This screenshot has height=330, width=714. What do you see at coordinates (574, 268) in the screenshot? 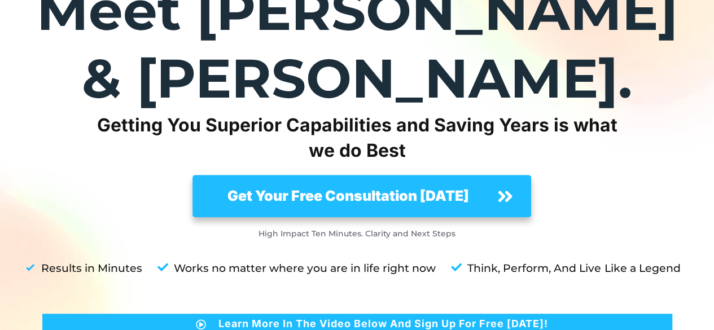
I see `strong: Think, Perform, And Live Like a Legend` at bounding box center [574, 268].